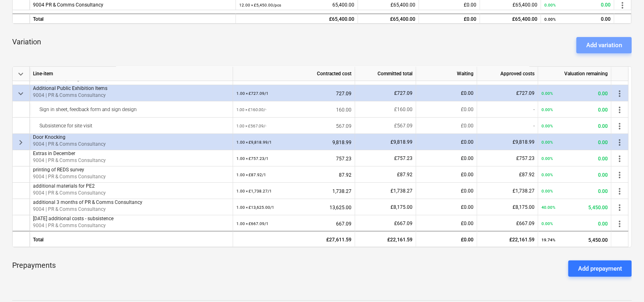 The image size is (644, 302). What do you see at coordinates (575, 240) in the screenshot?
I see `div: 5,450.00` at bounding box center [575, 240].